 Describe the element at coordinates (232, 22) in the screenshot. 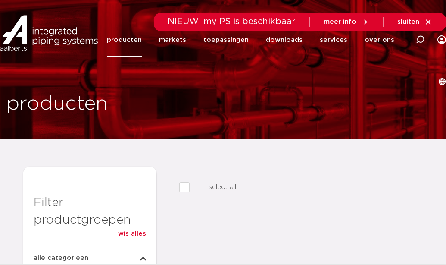

I see `span: NIEUW: myIPS is beschikbaar` at that location.